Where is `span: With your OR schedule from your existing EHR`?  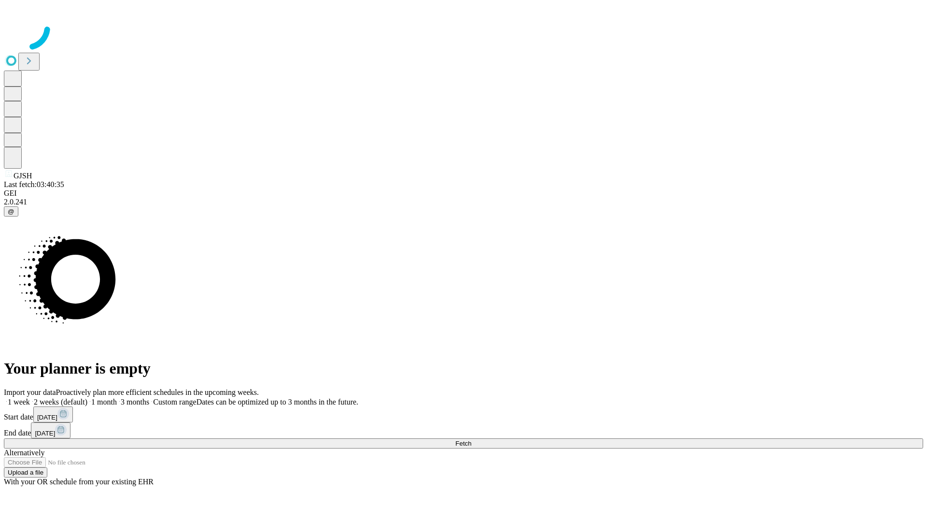 span: With your OR schedule from your existing EHR is located at coordinates (79, 481).